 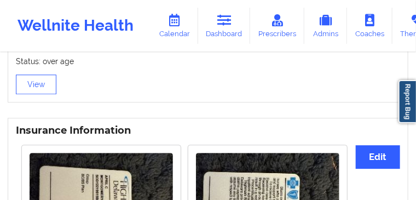 I want to click on button: View, so click(x=36, y=84).